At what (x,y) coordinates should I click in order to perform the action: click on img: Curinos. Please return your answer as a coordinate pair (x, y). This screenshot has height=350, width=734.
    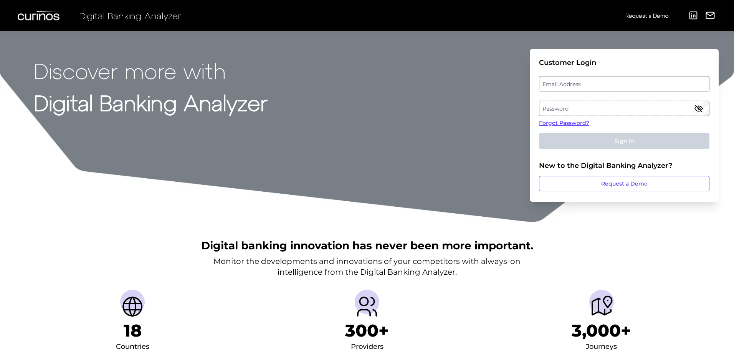
    Looking at the image, I should click on (39, 15).